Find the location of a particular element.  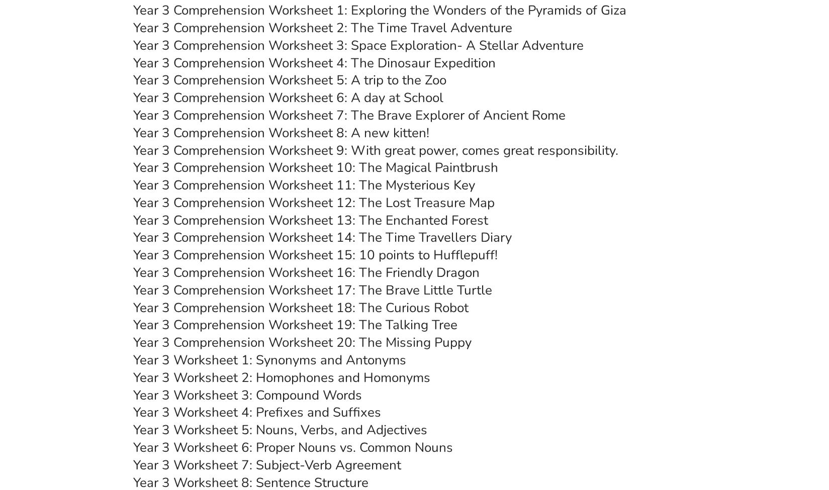

a: Year 3 Worksheet 1: Synonyms and Antonyms is located at coordinates (270, 360).